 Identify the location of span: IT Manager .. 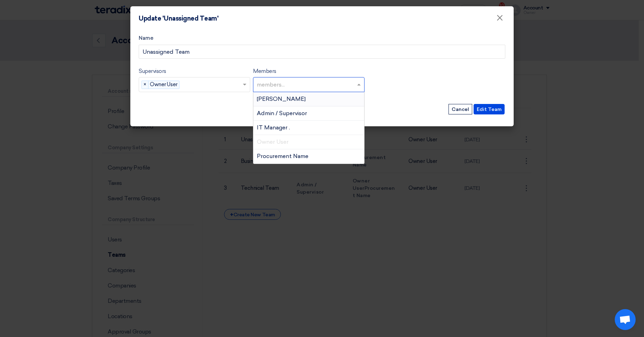
(273, 127).